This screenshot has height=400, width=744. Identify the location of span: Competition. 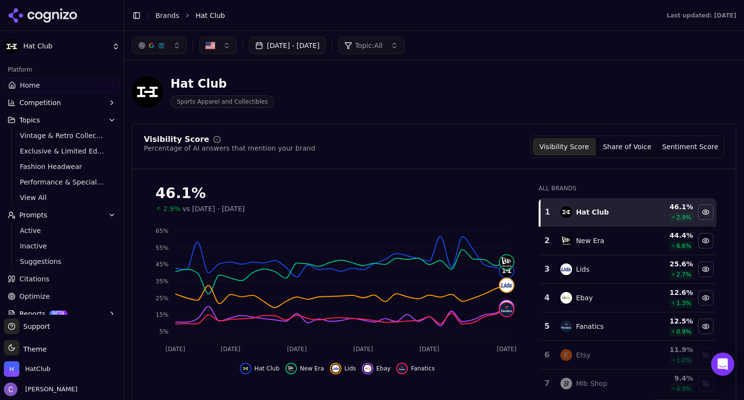
(40, 103).